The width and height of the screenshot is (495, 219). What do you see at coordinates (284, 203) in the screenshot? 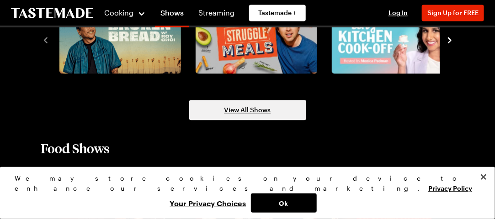
I see `button: Ok` at bounding box center [284, 203].